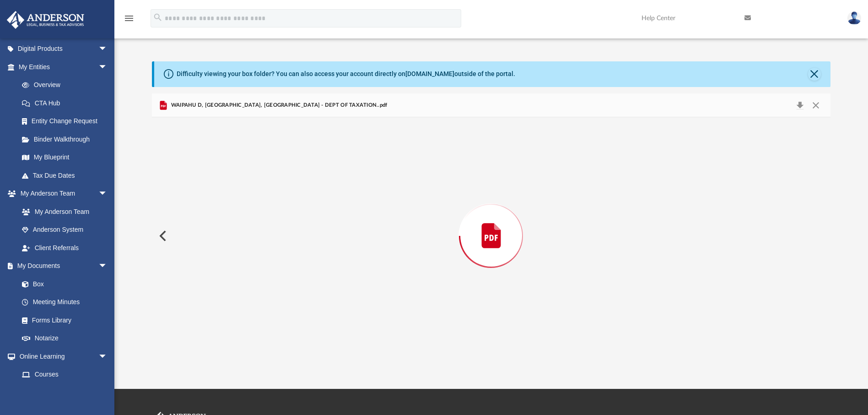 The image size is (868, 415). I want to click on a: CTA Hub, so click(67, 103).